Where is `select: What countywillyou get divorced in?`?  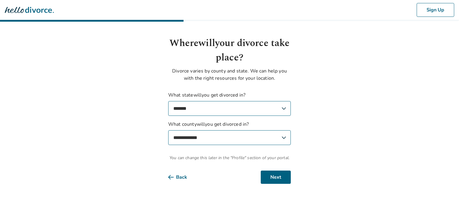
select: What countywillyou get divorced in? is located at coordinates (229, 137).